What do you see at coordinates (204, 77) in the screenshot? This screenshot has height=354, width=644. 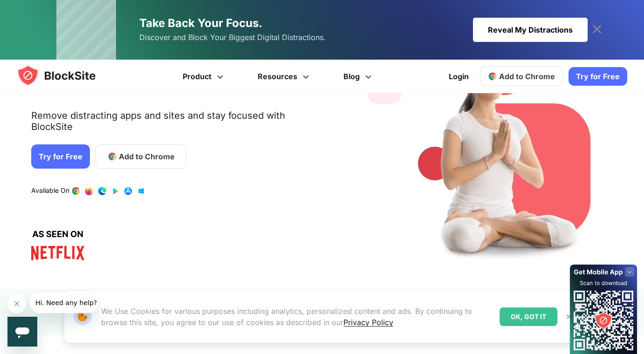 I see `a: Product` at bounding box center [204, 77].